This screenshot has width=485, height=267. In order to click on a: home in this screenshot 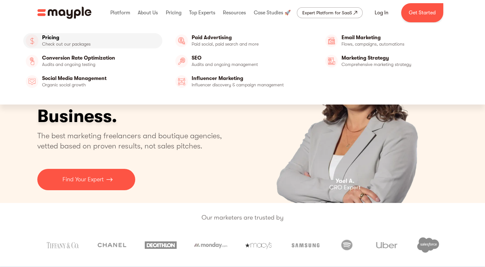, I will do `click(64, 13)`.